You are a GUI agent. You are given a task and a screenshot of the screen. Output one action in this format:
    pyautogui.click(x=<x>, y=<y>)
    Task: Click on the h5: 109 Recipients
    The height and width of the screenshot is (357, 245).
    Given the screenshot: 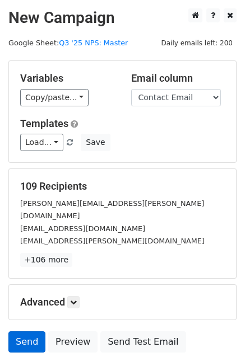 What is the action you would take?
    pyautogui.click(x=122, y=186)
    